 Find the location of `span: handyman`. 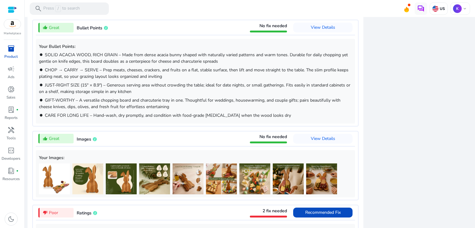

span: handyman is located at coordinates (11, 130).